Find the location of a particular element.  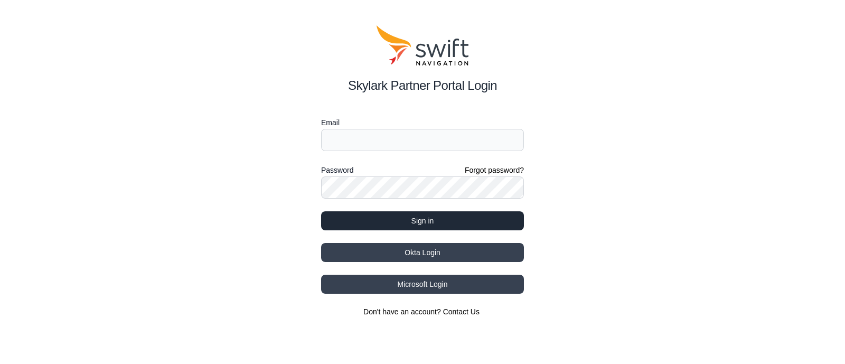

section: Don't have an account? is located at coordinates (423, 312).